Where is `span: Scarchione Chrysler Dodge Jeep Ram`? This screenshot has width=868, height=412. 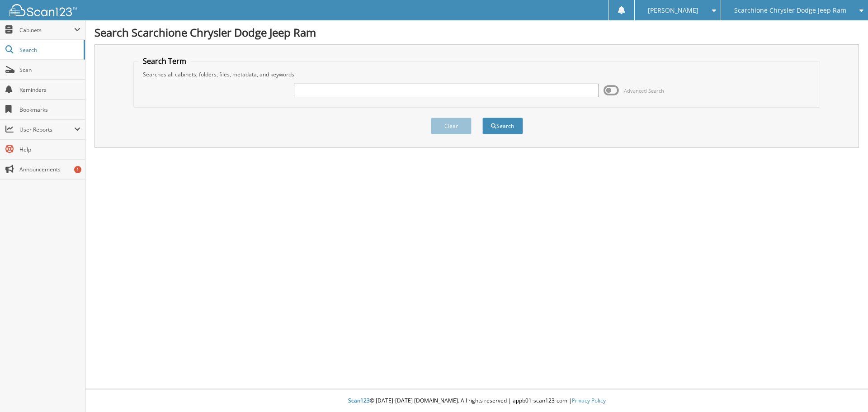
span: Scarchione Chrysler Dodge Jeep Ram is located at coordinates (790, 10).